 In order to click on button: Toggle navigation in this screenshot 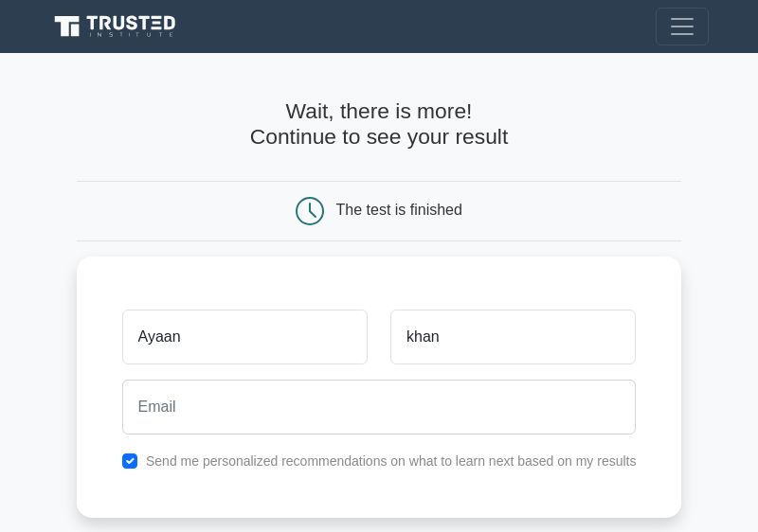, I will do `click(682, 27)`.